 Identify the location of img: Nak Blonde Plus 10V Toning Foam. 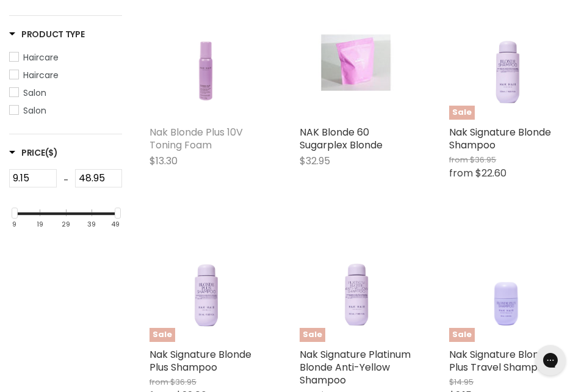
(207, 63).